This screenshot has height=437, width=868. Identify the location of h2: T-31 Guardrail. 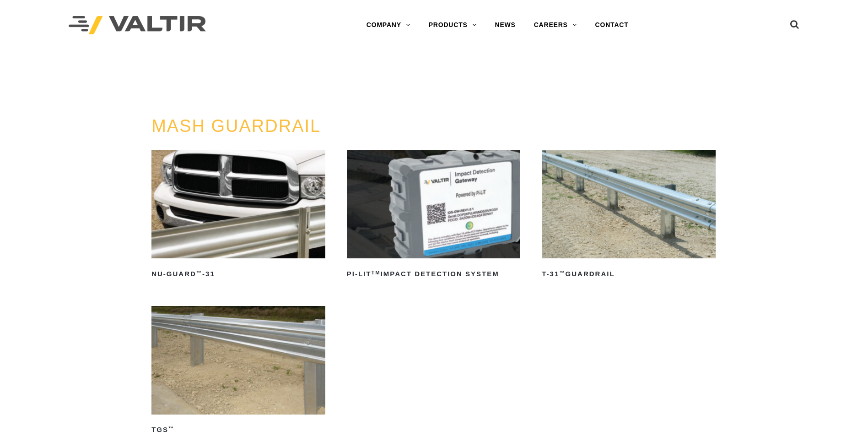
(629, 274).